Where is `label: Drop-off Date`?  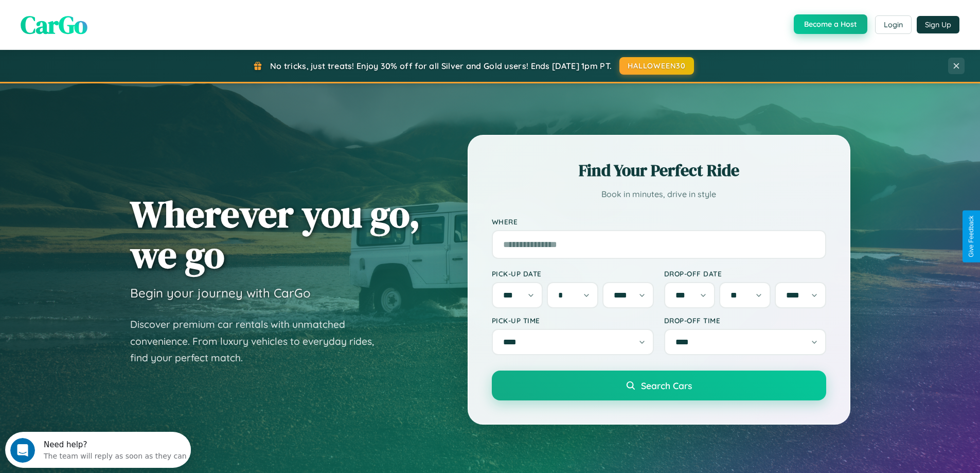
label: Drop-off Date is located at coordinates (745, 273).